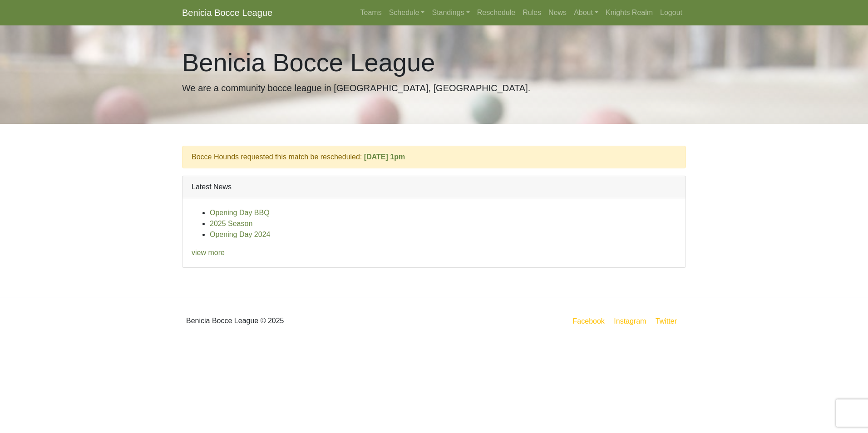 The height and width of the screenshot is (433, 868). Describe the element at coordinates (434, 187) in the screenshot. I see `div: Latest News` at that location.